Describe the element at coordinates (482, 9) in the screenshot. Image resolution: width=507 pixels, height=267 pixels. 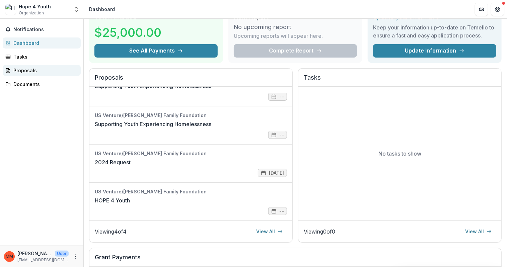
I see `button: Partners` at that location.